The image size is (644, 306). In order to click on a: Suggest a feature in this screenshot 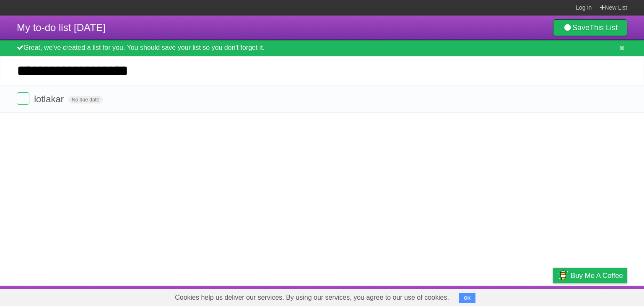, I will do `click(601, 296)`.